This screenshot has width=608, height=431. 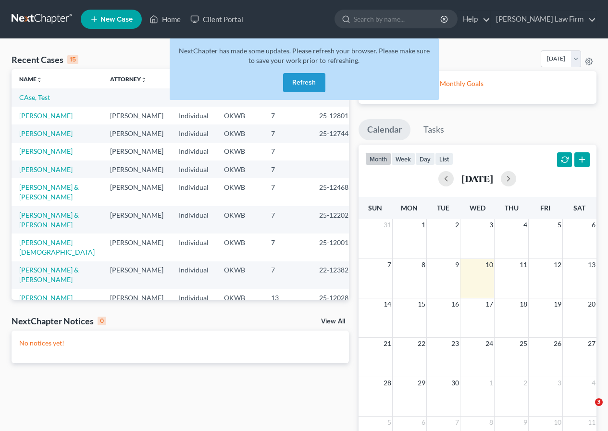 I want to click on td: 25-12744, so click(x=335, y=133).